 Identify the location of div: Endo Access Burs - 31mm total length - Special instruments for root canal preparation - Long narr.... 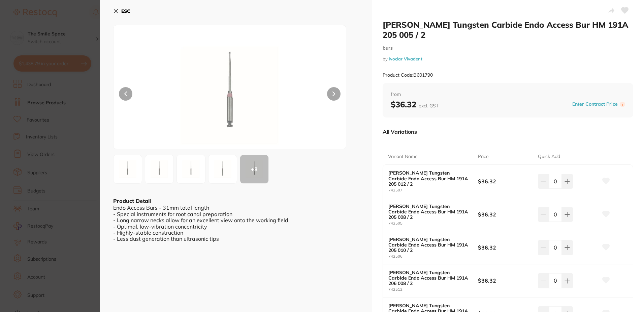
(236, 223).